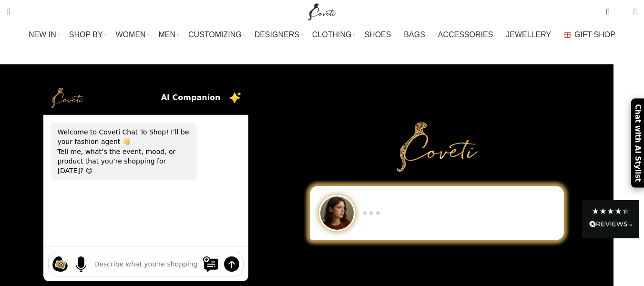 This screenshot has height=286, width=644. Describe the element at coordinates (279, 35) in the screenshot. I see `a: DESIGNERS` at that location.